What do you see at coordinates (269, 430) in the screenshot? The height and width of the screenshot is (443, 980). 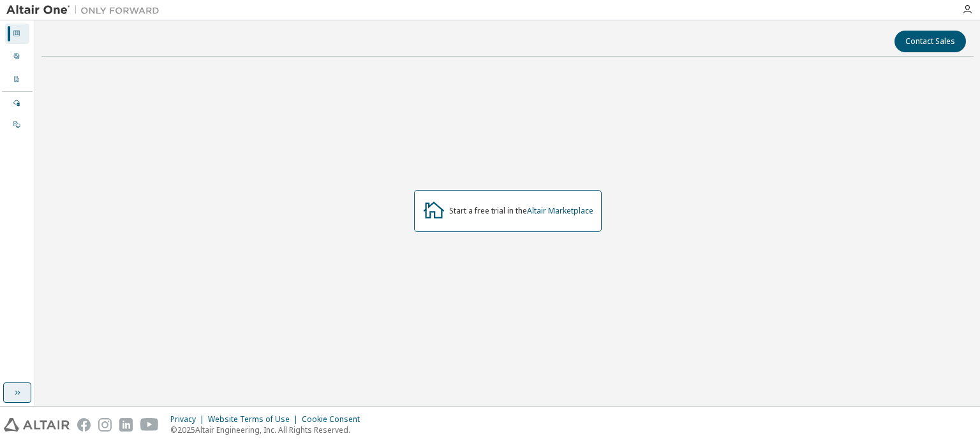 I see `p: © 2025 Altair Engineering, Inc. All Rights Reserved.` at bounding box center [269, 430].